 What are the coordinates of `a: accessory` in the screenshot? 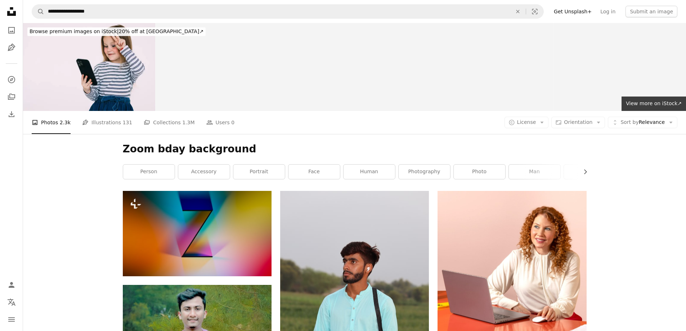 It's located at (204, 172).